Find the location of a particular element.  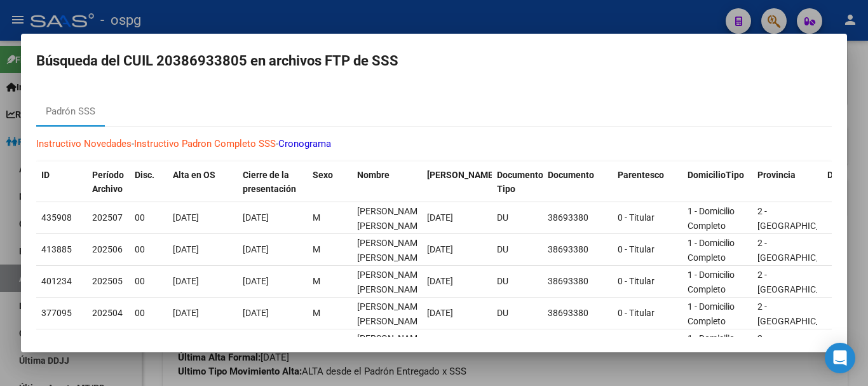

datatable-header-cell: Cierre de la presentación is located at coordinates (272, 182).